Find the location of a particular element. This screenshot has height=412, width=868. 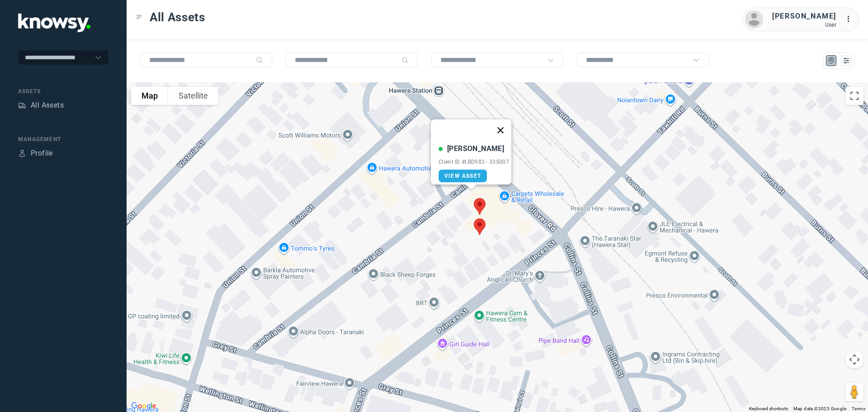

span: All Assets is located at coordinates (177, 17).